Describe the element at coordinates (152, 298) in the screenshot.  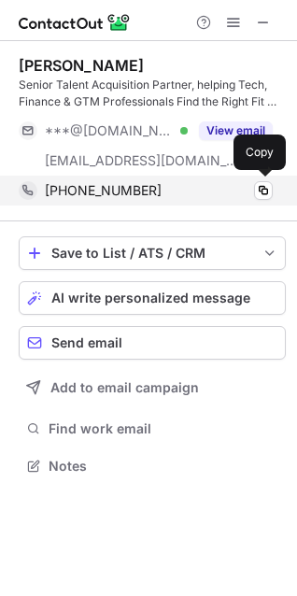
I see `button: AI write personalized message` at that location.